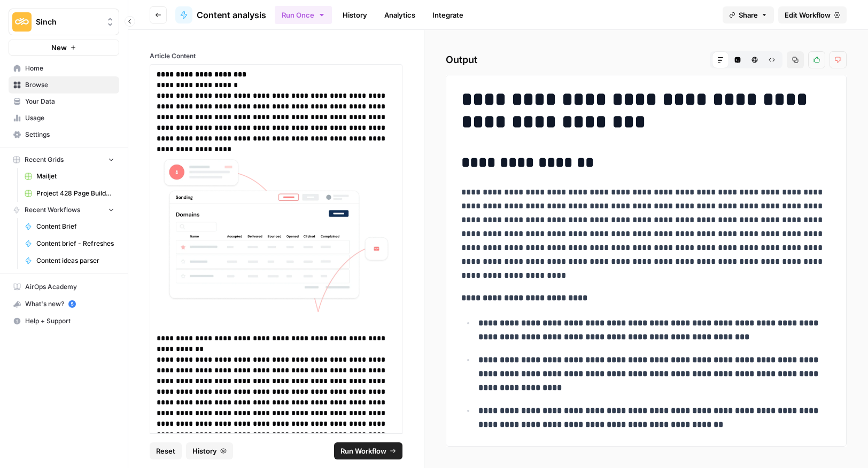  I want to click on button: Recent Grids, so click(64, 160).